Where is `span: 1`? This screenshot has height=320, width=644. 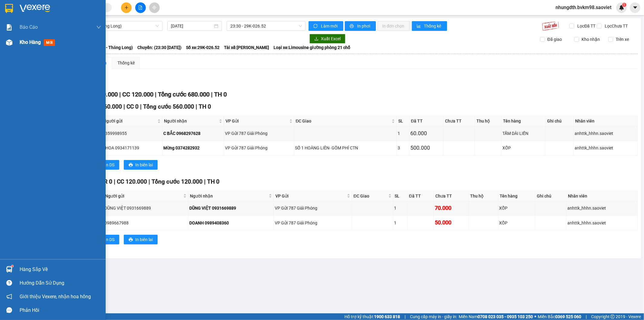 span: 1 is located at coordinates (624, 5).